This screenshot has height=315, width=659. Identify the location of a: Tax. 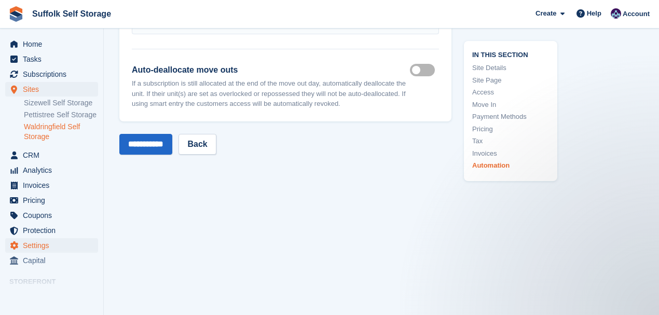
(511, 141).